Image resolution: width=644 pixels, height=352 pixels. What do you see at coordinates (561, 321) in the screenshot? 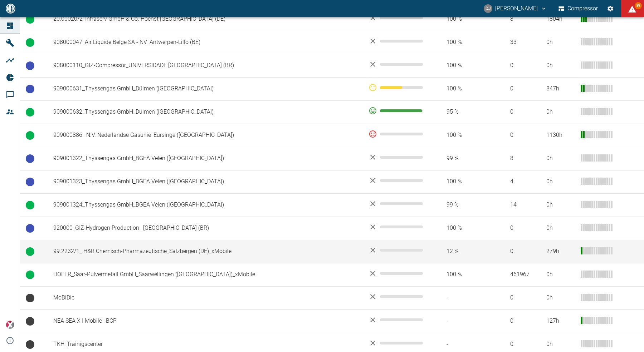
I see `div: 127 h` at bounding box center [561, 321].